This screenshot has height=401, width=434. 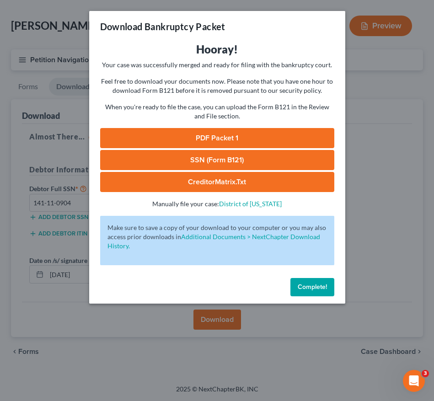 What do you see at coordinates (312, 287) in the screenshot?
I see `button: Complete!` at bounding box center [312, 287].